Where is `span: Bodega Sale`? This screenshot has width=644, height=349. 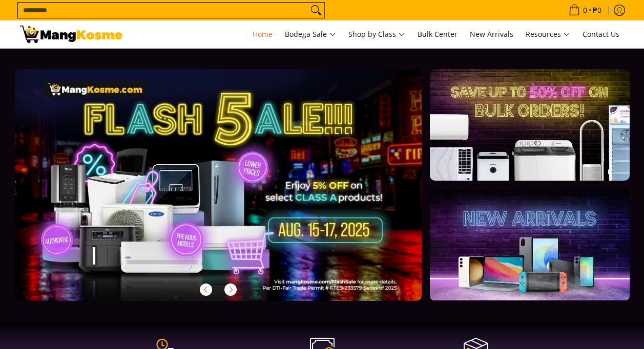
span: Bodega Sale is located at coordinates (310, 34).